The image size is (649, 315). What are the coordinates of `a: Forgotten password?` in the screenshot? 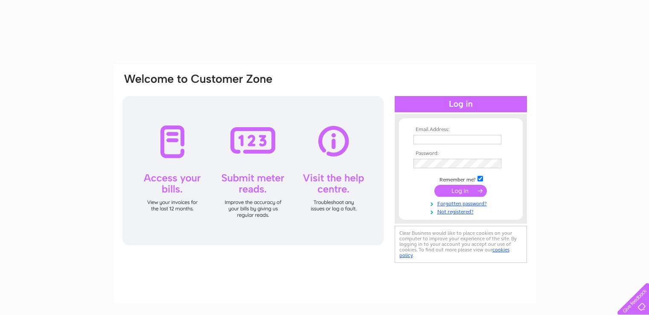 It's located at (461, 203).